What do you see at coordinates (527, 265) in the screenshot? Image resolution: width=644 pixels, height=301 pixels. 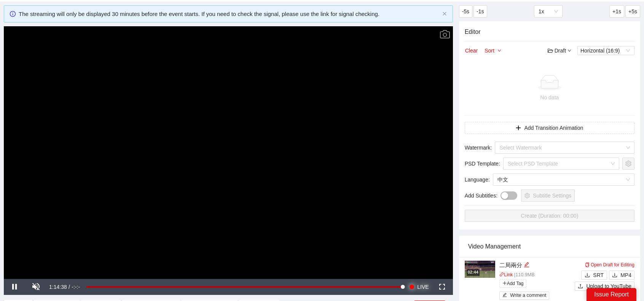 I see `div: Edit` at bounding box center [527, 265].